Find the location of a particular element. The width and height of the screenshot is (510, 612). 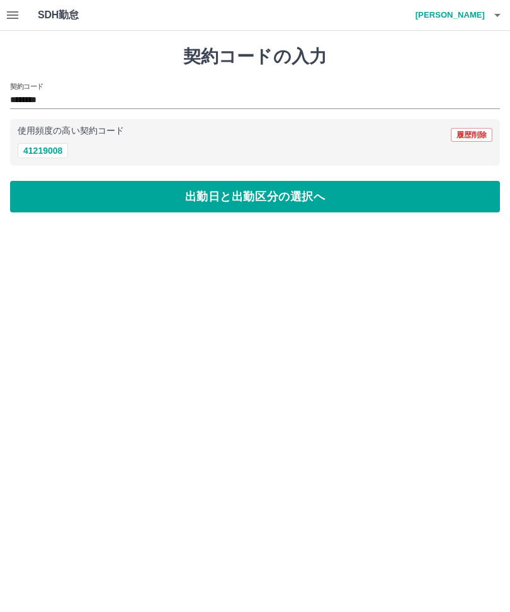

h2: 契約コード is located at coordinates (26, 86).